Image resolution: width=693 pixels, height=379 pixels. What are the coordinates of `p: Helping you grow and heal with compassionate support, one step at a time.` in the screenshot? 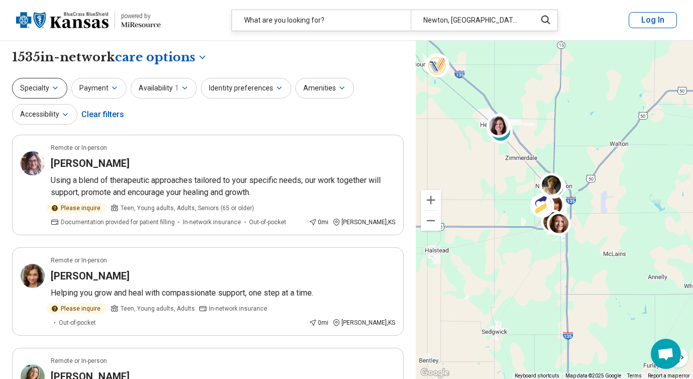 It's located at (223, 293).